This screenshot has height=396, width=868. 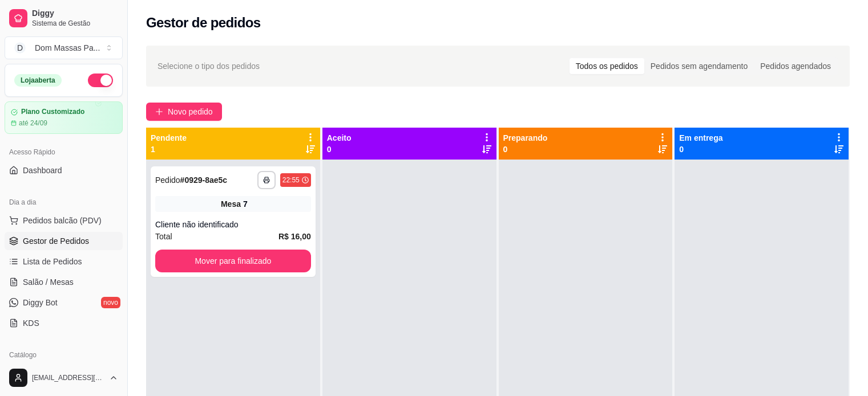 What do you see at coordinates (67, 48) in the screenshot?
I see `div: Dom Massas Pa ...` at bounding box center [67, 48].